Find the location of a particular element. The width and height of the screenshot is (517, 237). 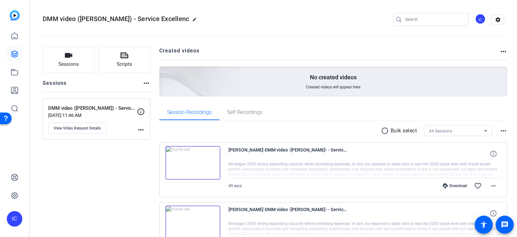

p: No created videos is located at coordinates (333, 77).